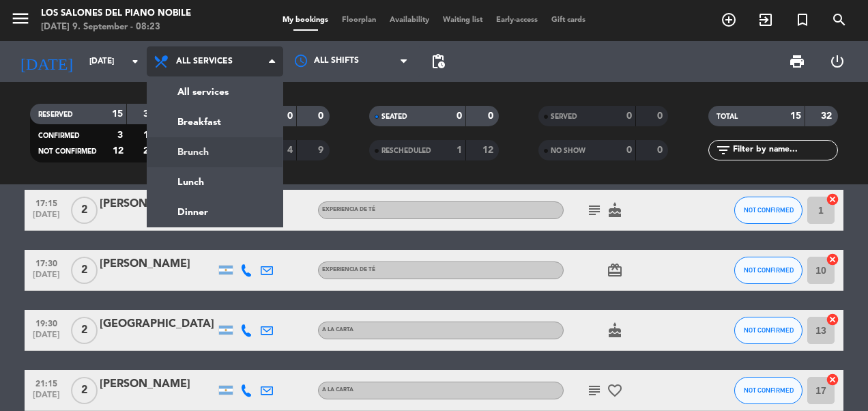 The height and width of the screenshot is (411, 868). Describe the element at coordinates (516, 19) in the screenshot. I see `span: Early-access` at that location.